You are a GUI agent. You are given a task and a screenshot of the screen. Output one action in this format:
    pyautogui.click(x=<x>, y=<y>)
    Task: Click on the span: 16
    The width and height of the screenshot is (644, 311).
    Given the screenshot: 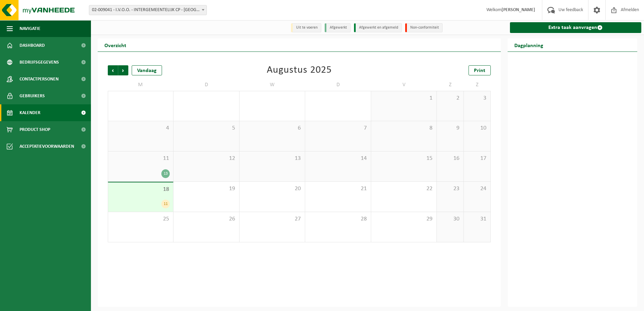 What is the action you would take?
    pyautogui.click(x=450, y=158)
    